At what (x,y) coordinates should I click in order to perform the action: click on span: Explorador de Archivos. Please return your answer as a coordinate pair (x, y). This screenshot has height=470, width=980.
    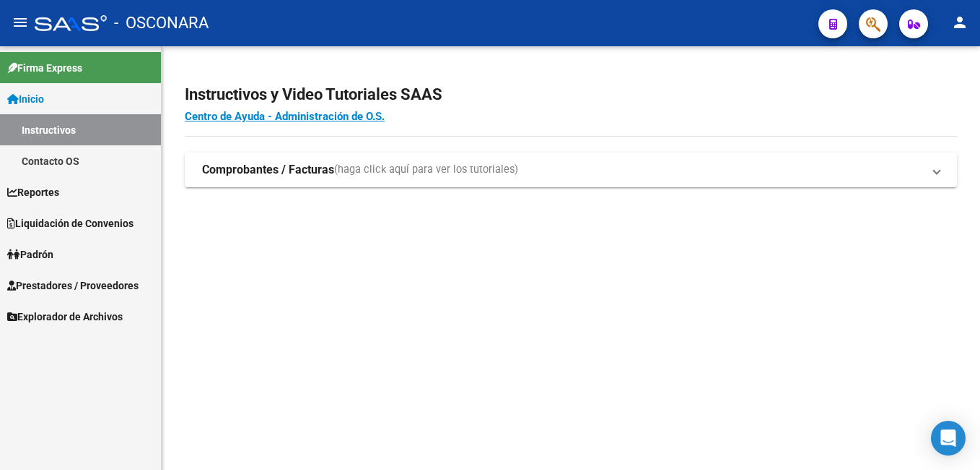
    Looking at the image, I should click on (65, 316).